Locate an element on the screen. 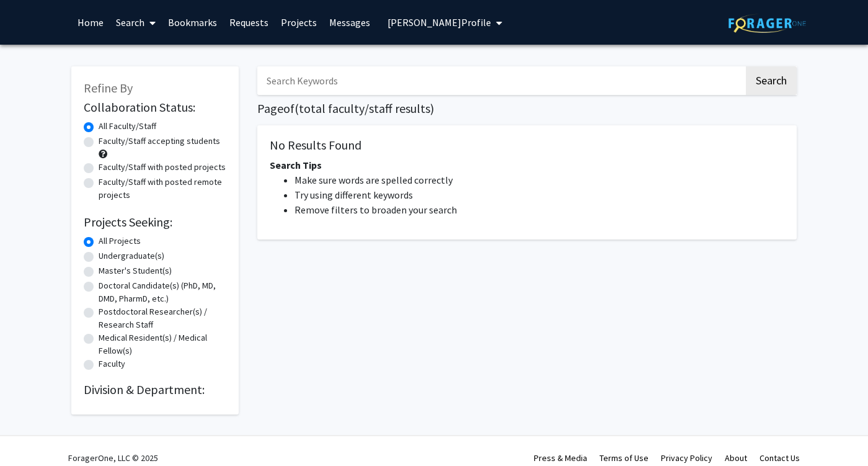  label: Medical Resident(s) / Medical Fellow(s) is located at coordinates (163, 345).